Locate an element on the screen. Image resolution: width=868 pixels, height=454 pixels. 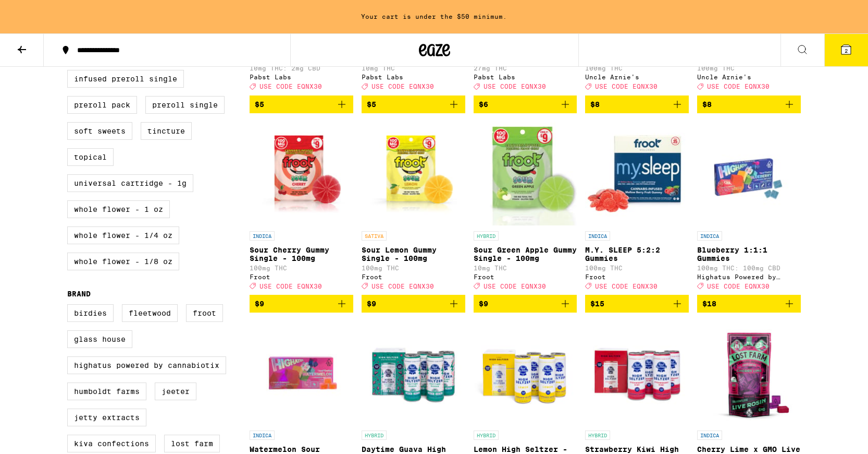
a: Open page for M.Y. SLEEP 5:2:2 Gummies from Froot is located at coordinates (637, 208).